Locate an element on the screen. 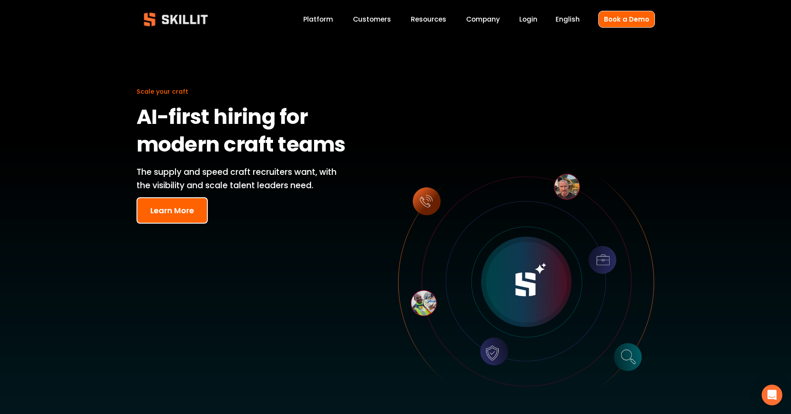 This screenshot has height=414, width=791. strong: AI-first hiring for modern craft teams is located at coordinates (241, 133).